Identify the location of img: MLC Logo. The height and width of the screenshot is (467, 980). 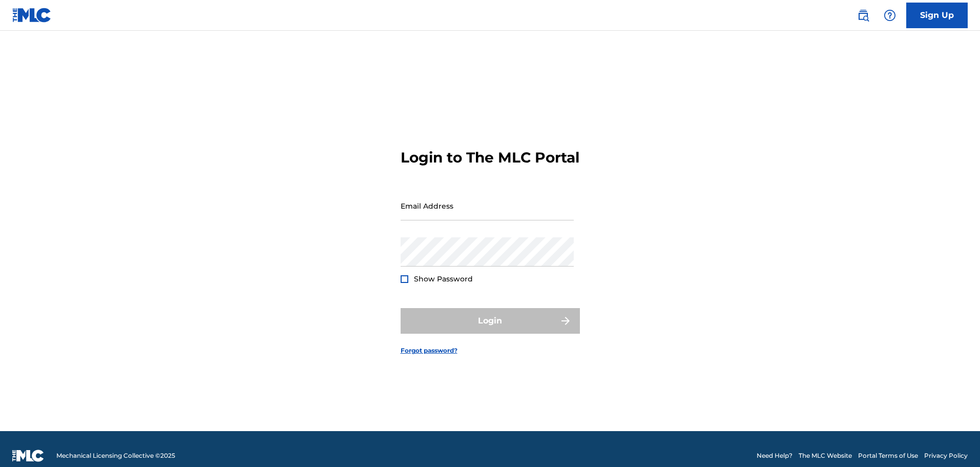
(32, 15).